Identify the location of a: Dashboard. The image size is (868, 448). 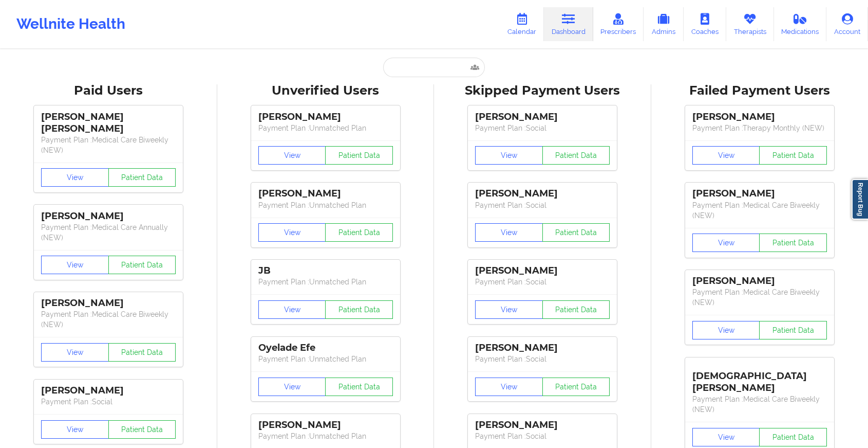
(569, 24).